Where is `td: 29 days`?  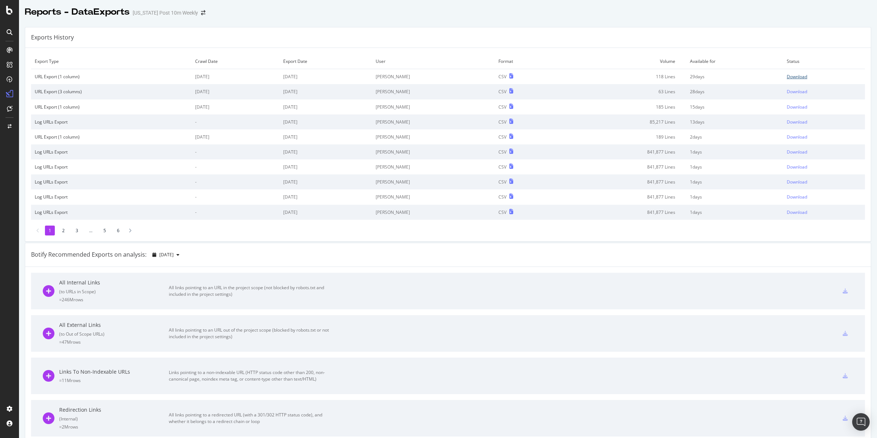 td: 29 days is located at coordinates (734, 77).